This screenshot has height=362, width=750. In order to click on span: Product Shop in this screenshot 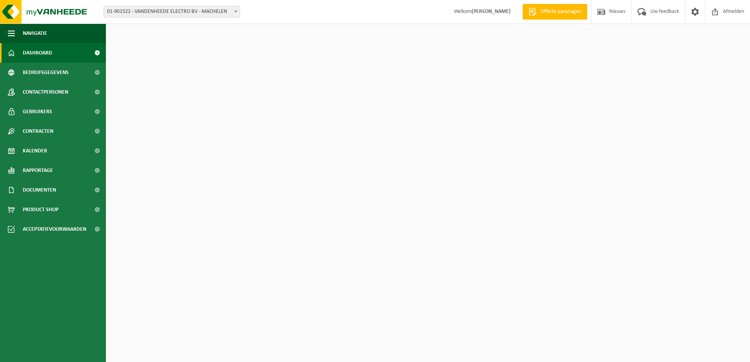, I will do `click(40, 210)`.